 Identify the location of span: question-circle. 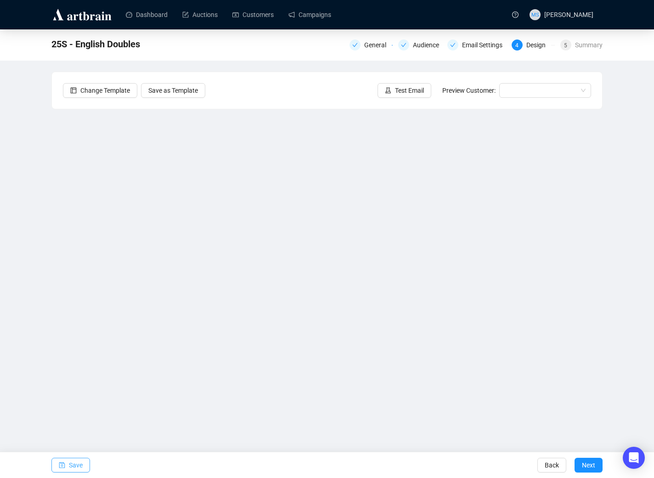
(515, 15).